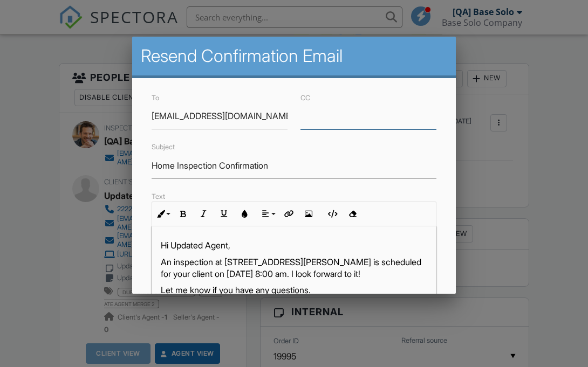 The height and width of the screenshot is (367, 588). I want to click on button: Italic (⌘I), so click(203, 214).